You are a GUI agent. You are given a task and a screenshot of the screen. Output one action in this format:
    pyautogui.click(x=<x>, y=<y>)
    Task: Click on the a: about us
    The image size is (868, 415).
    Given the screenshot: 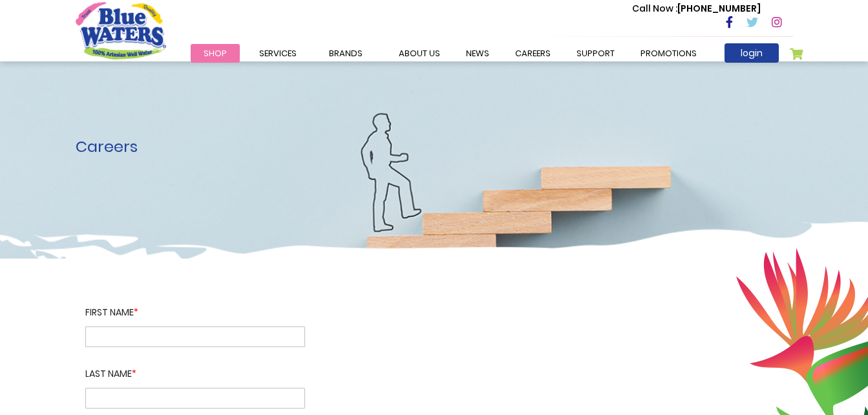 What is the action you would take?
    pyautogui.click(x=420, y=53)
    